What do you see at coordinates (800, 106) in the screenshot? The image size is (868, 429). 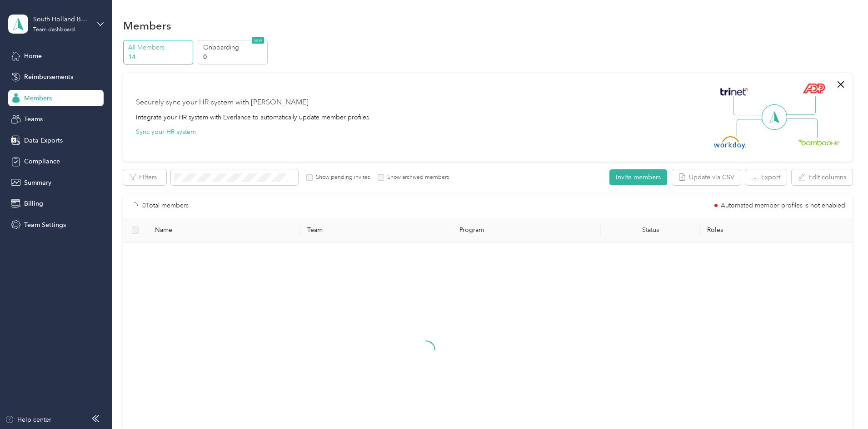 I see `img: Line Right Up` at bounding box center [800, 106].